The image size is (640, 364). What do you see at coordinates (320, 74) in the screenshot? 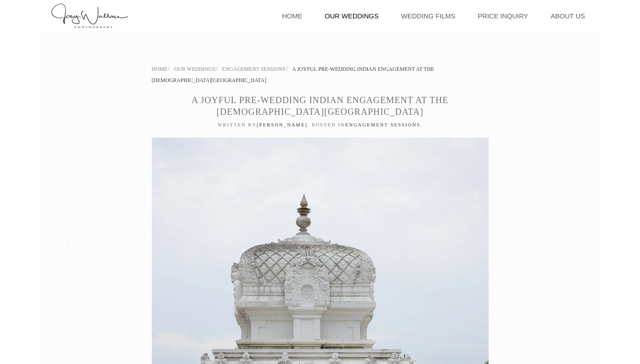
I see `nav: Breadcrumb` at bounding box center [320, 74].